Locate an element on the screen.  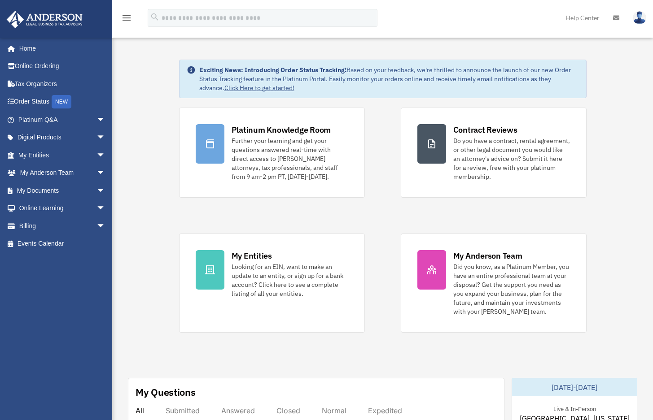
a: Contract Reviews Do you have a contract, rental agreement, or other legal document you would like... is located at coordinates (494, 153).